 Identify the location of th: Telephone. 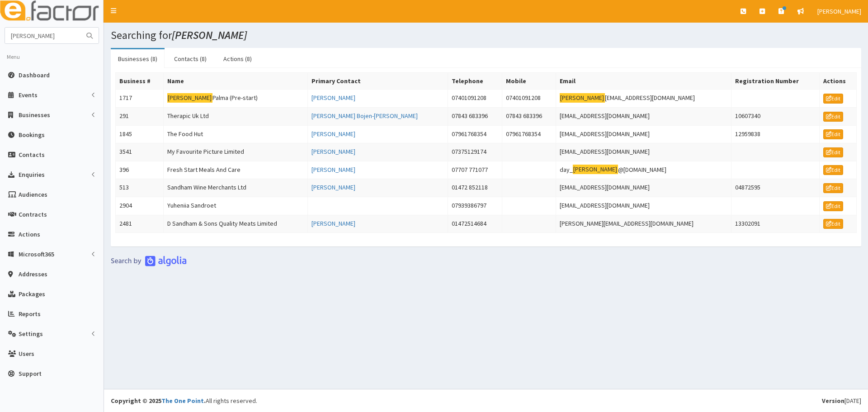
(474, 81).